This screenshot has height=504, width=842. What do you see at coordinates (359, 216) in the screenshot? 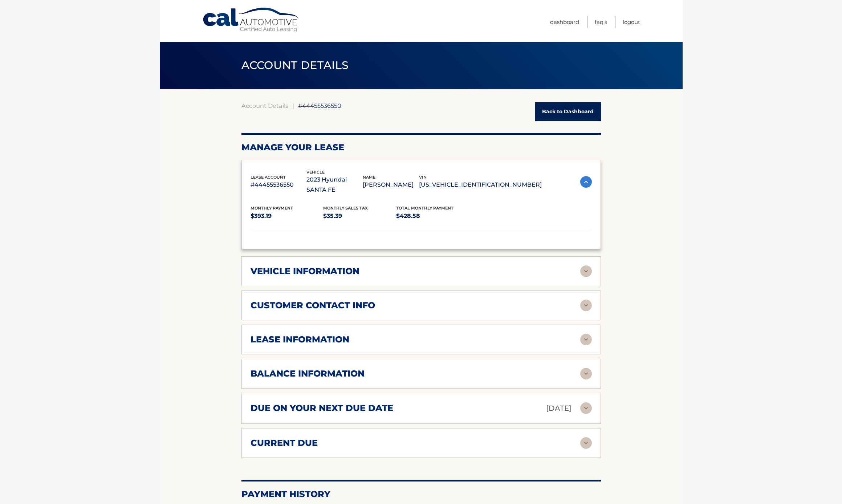
I see `p: $35.39` at bounding box center [359, 216].